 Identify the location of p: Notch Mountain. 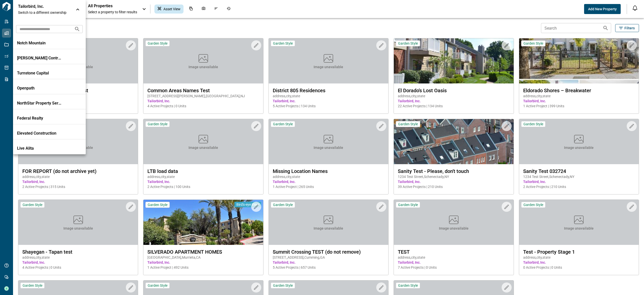
(40, 43).